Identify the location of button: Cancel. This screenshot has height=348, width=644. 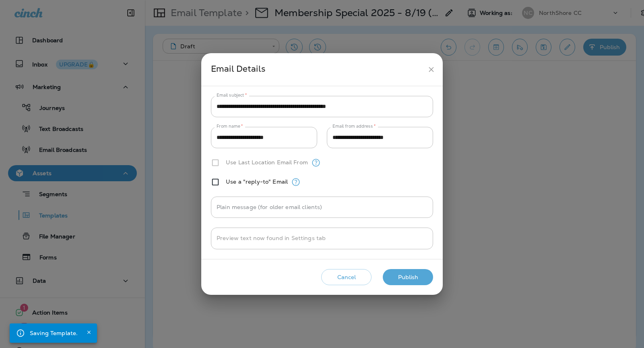
(346, 277).